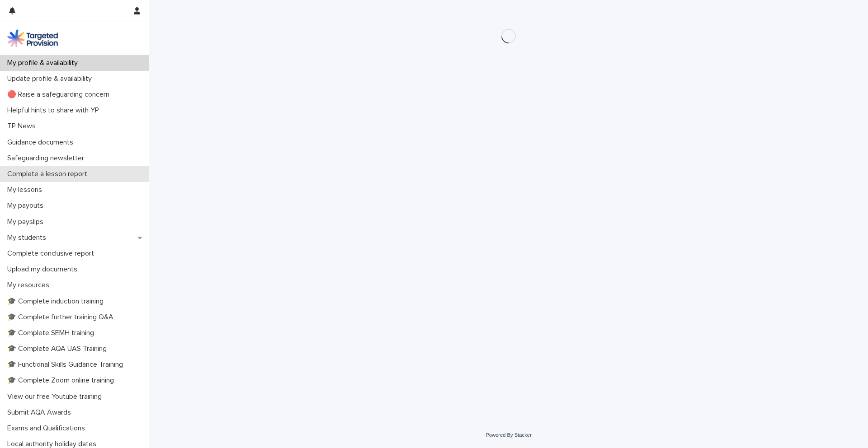 The width and height of the screenshot is (868, 448). What do you see at coordinates (53, 333) in the screenshot?
I see `p: 🎓 Complete SEMH training` at bounding box center [53, 333].